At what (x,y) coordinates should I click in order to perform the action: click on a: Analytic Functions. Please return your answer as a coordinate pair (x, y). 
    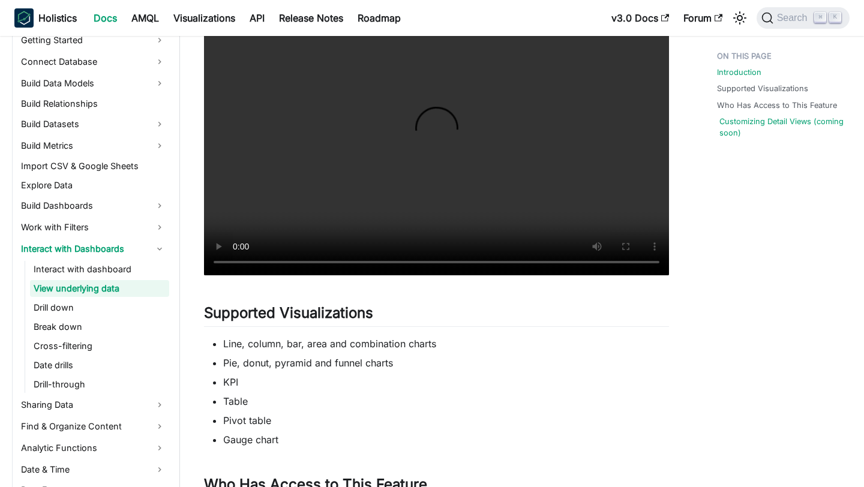
    Looking at the image, I should click on (93, 448).